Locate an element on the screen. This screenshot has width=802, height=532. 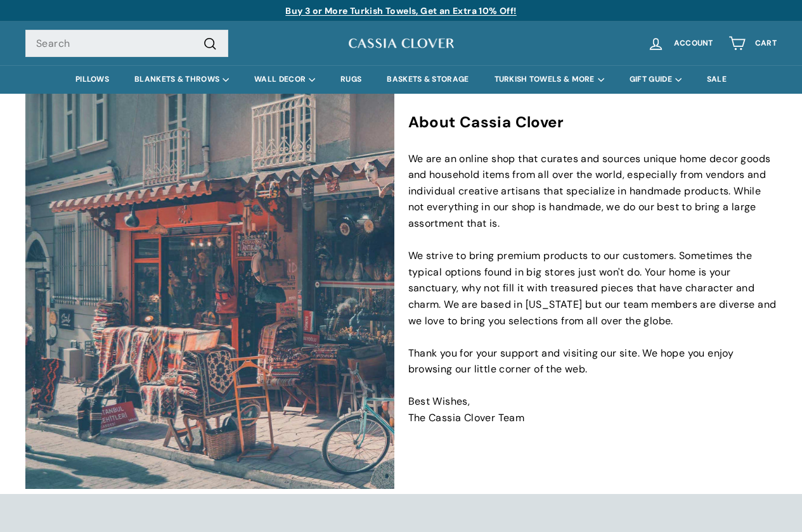
p: We are an online shop that curates and sources unique home decor goods and household items from a... is located at coordinates (592, 288).